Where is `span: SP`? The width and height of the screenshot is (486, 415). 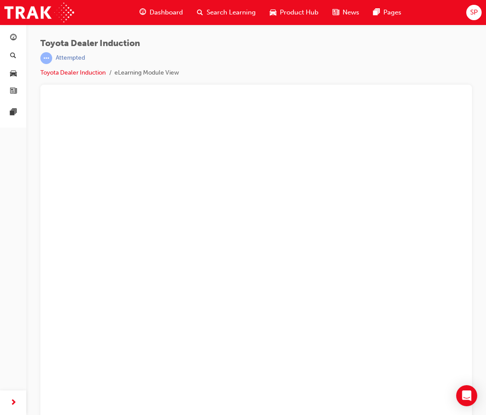
span: SP is located at coordinates (474, 12).